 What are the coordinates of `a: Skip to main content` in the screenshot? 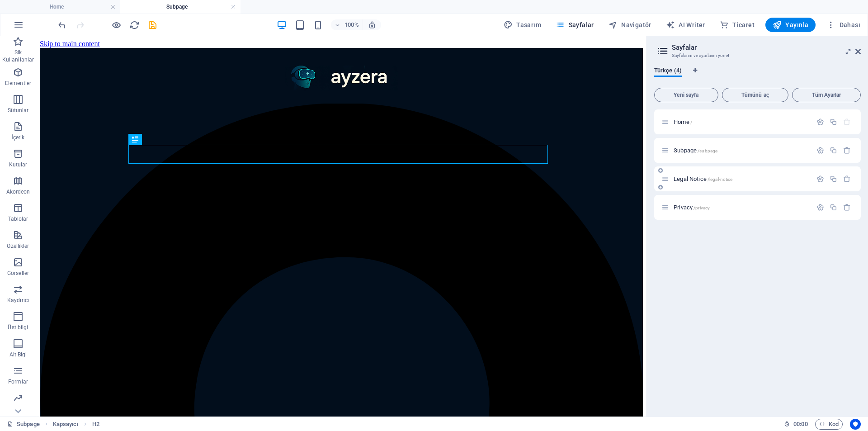 It's located at (33, 7).